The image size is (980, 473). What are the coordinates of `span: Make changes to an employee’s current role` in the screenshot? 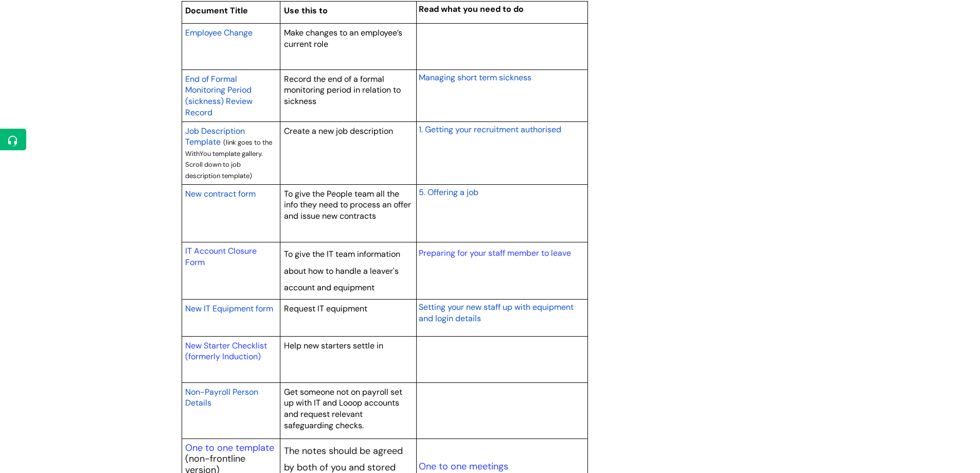 It's located at (343, 38).